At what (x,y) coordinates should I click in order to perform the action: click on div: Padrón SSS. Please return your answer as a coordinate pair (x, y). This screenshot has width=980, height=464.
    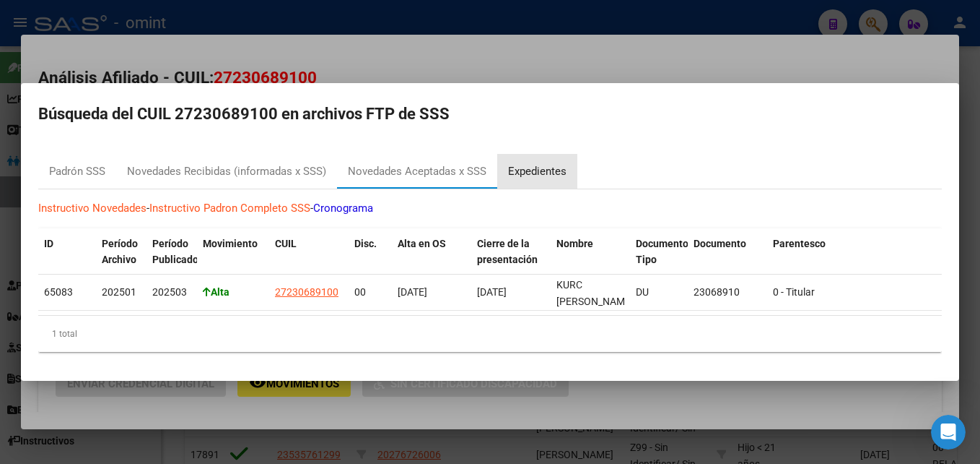
    Looking at the image, I should click on (77, 171).